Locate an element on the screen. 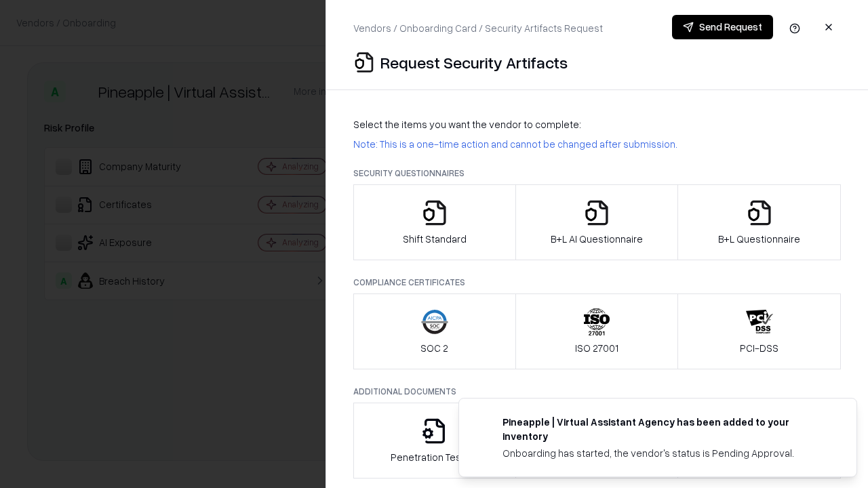 The height and width of the screenshot is (488, 868). p: Compliance Certificates is located at coordinates (597, 282).